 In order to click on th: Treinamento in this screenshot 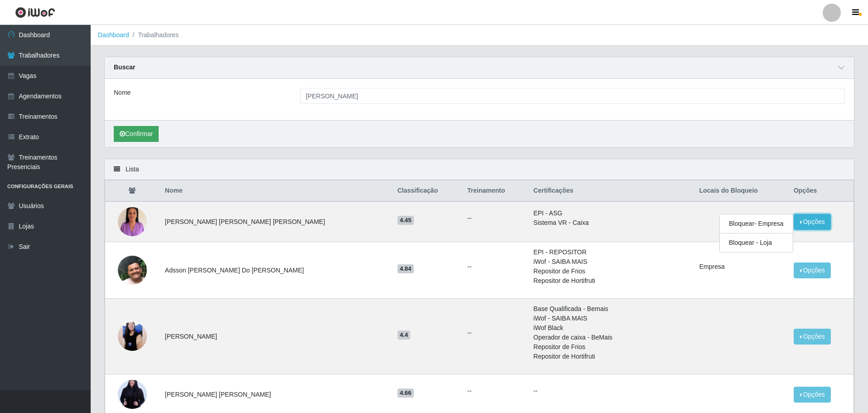, I will do `click(495, 191)`.